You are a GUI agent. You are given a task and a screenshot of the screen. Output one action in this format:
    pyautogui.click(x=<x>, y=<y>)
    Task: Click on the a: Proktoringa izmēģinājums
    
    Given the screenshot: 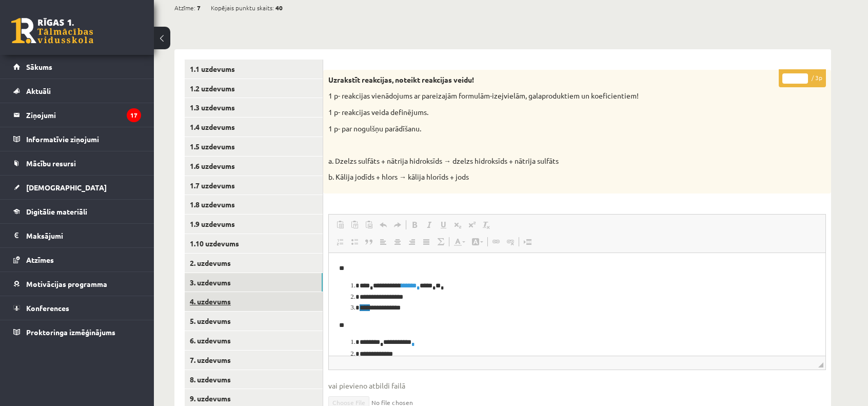 What is the action you would take?
    pyautogui.click(x=77, y=332)
    